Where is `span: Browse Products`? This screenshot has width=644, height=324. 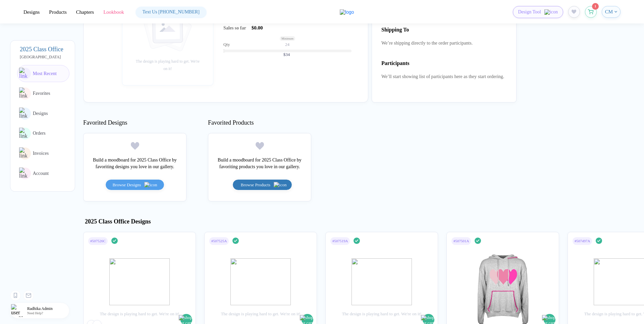 span: Browse Products is located at coordinates (256, 185).